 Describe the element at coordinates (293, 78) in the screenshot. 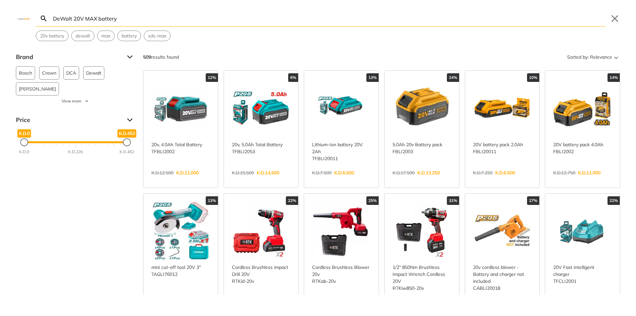

I see `div: 6%` at that location.